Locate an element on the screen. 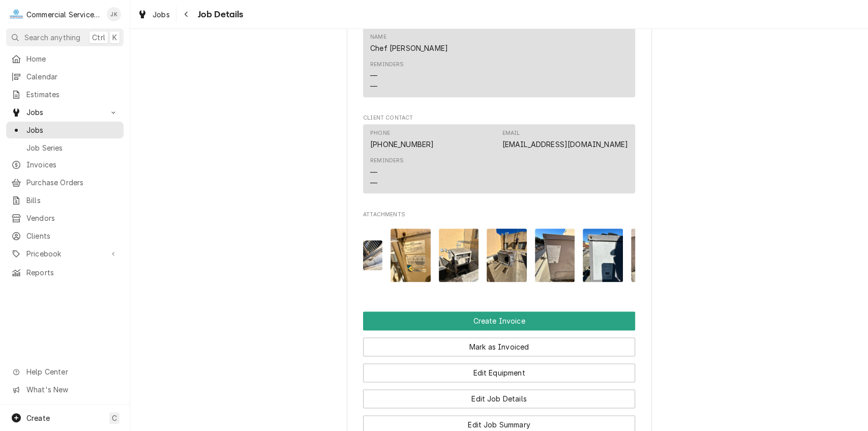 The height and width of the screenshot is (431, 868). a: Bills is located at coordinates (65, 200).